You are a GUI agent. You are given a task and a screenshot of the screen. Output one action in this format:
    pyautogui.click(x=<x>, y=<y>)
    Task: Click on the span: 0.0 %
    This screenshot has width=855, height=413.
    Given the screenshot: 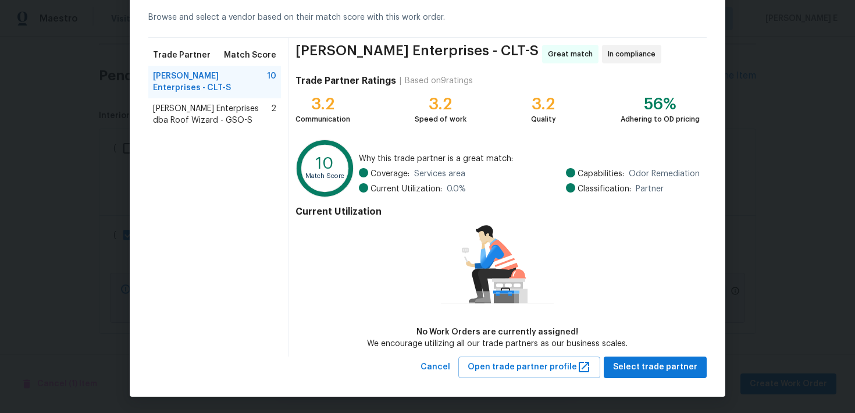 What is the action you would take?
    pyautogui.click(x=456, y=189)
    